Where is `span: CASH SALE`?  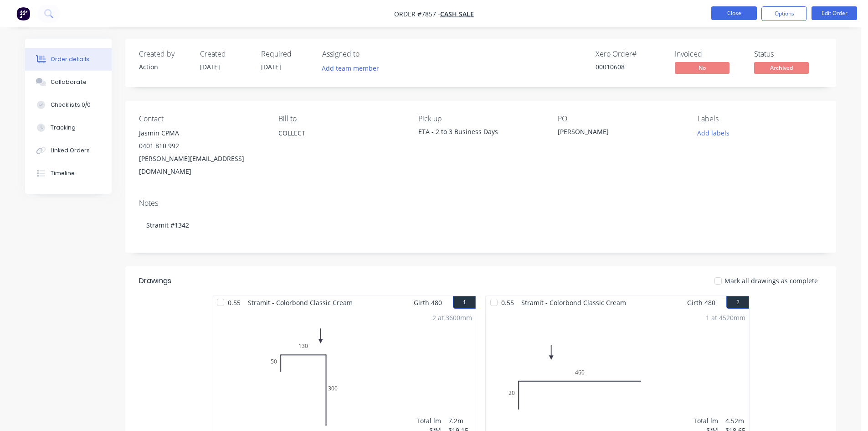
span: CASH SALE is located at coordinates (457, 14).